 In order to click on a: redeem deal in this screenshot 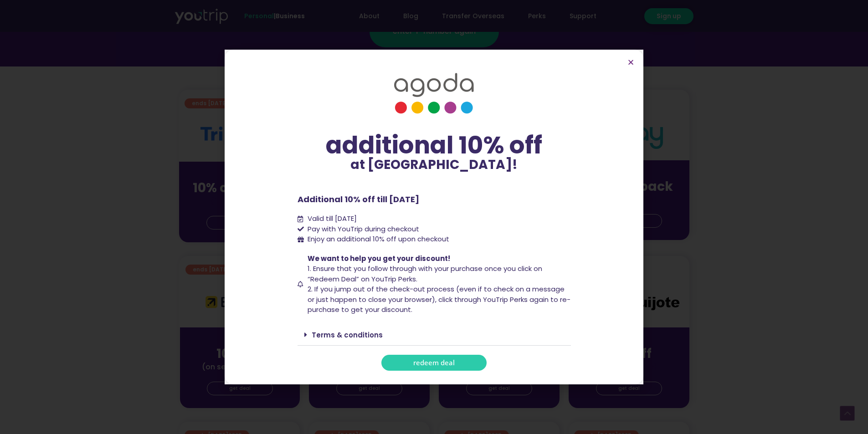, I will do `click(434, 363)`.